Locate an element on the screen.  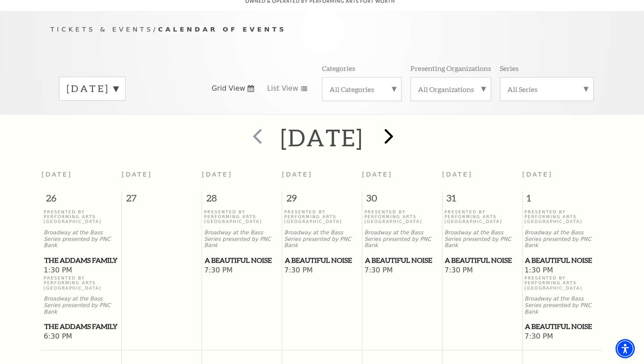
p: Series is located at coordinates (509, 68).